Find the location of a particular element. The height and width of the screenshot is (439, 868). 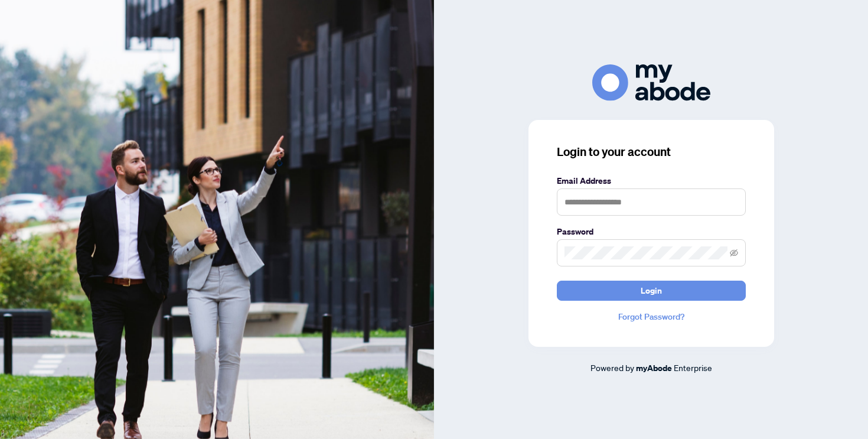

span: Powered by is located at coordinates (612, 368).